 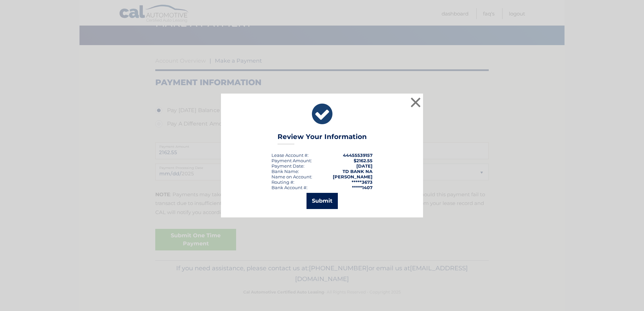 I want to click on span: $2162.55, so click(x=363, y=161).